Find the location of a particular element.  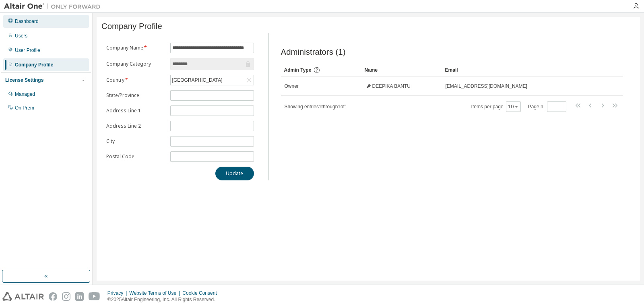

span: Administrators (1) is located at coordinates (313, 52).